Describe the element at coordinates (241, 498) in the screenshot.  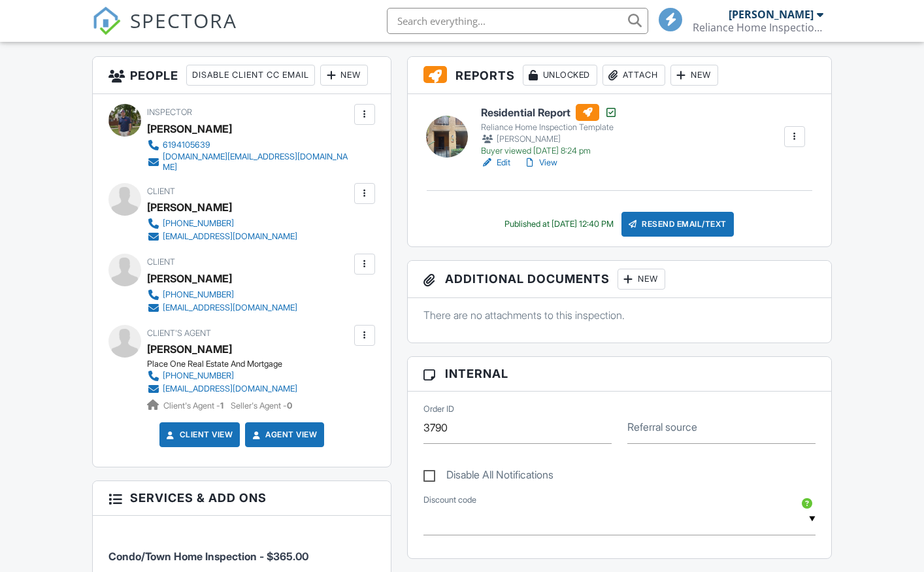
I see `h3: Services & Add ons` at that location.